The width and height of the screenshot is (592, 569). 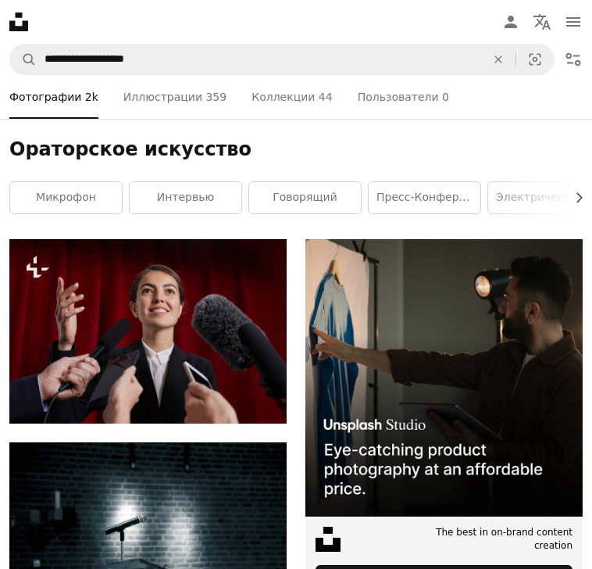 What do you see at coordinates (148, 331) in the screenshot?
I see `a: Портрет улыбающейся чиновницы, которая даёт интервью журналисту и говорит в микрофон на фоне крас...` at bounding box center [148, 331].